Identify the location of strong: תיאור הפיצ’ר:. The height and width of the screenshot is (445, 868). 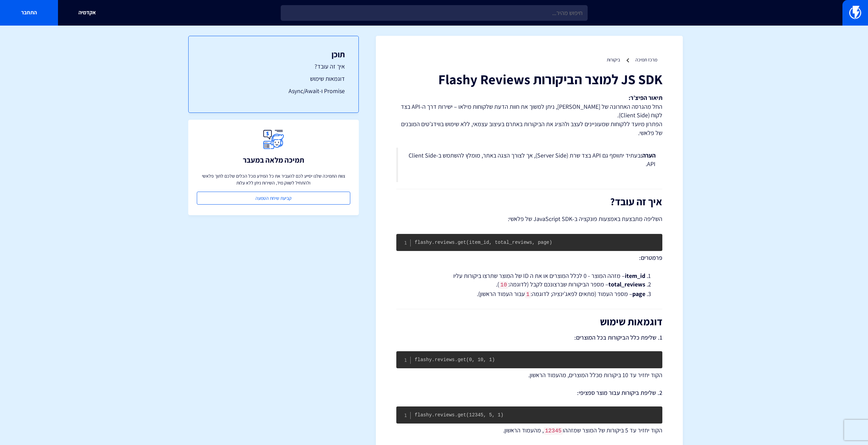
(645, 97).